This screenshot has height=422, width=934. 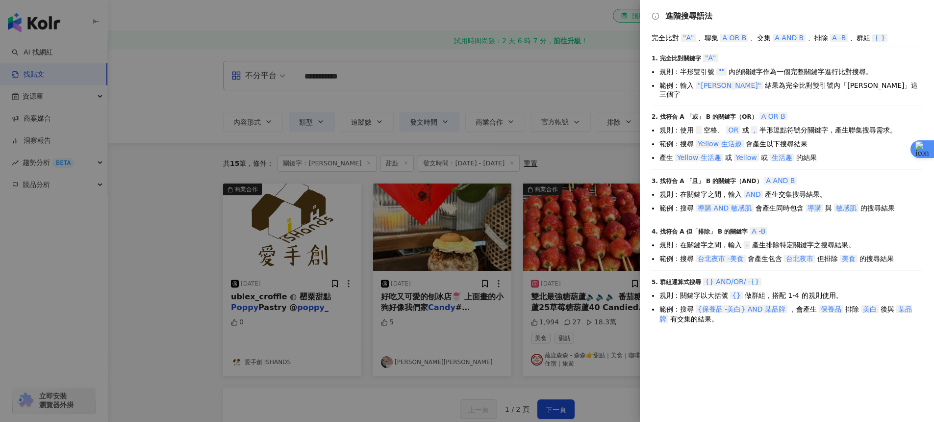 What do you see at coordinates (746, 157) in the screenshot?
I see `span: Yellow` at bounding box center [746, 157].